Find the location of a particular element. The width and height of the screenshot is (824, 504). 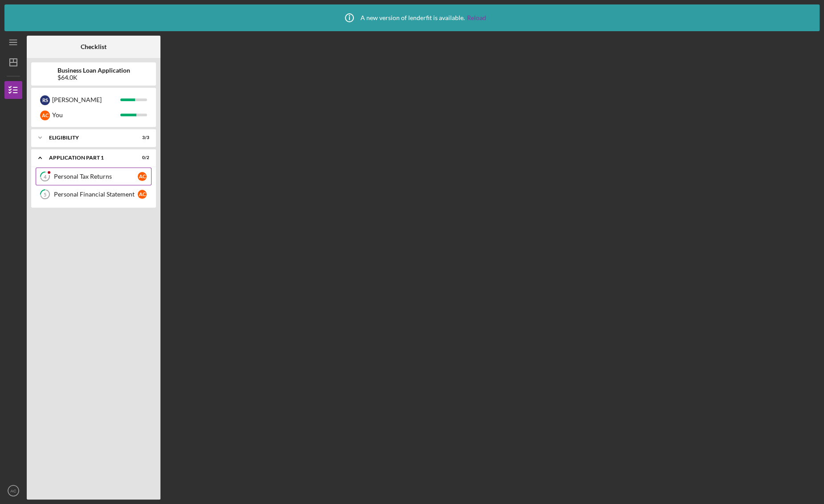

div: $64.0K is located at coordinates (93, 78).